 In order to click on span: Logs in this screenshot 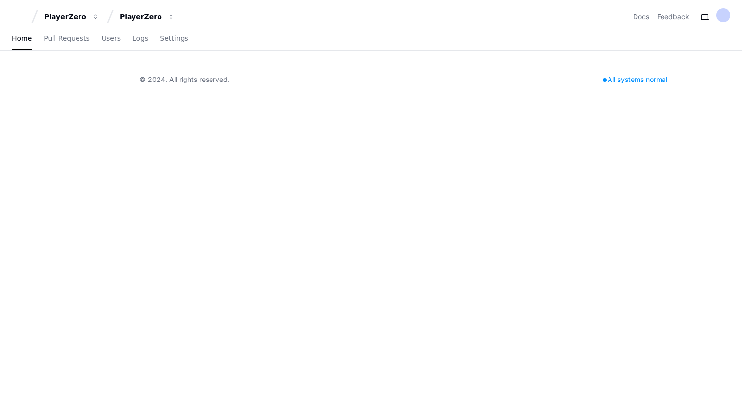, I will do `click(140, 38)`.